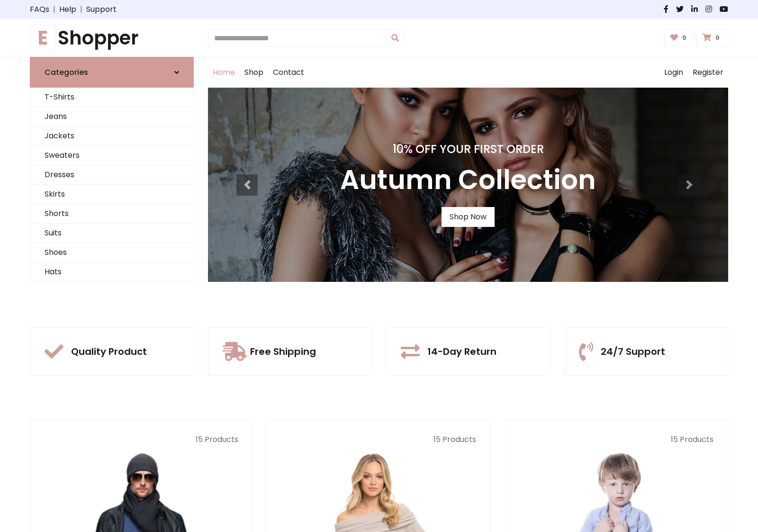 The width and height of the screenshot is (758, 532). What do you see at coordinates (112, 194) in the screenshot?
I see `a: Skirts` at bounding box center [112, 194].